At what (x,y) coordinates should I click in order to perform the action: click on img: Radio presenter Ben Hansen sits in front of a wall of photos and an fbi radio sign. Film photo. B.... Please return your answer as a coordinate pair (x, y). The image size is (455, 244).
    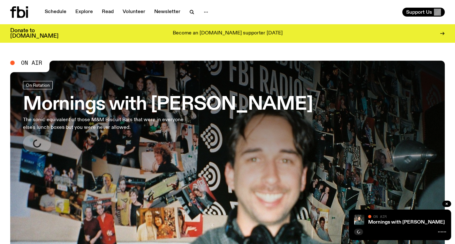
    Looking at the image, I should click on (359, 220).